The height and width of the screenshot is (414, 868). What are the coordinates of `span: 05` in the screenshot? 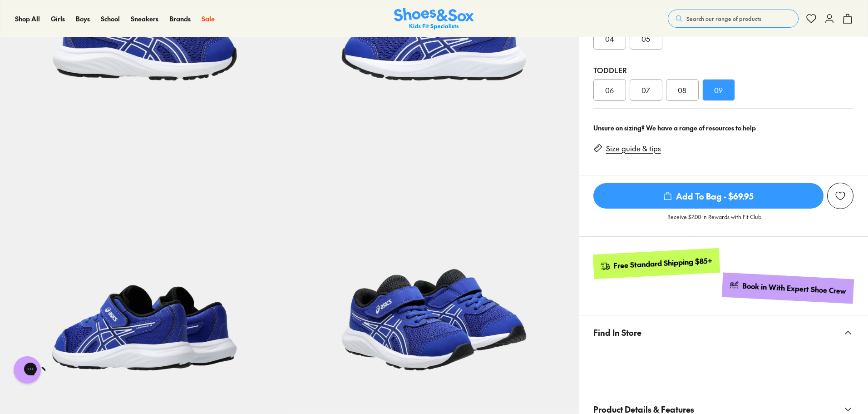 It's located at (645, 39).